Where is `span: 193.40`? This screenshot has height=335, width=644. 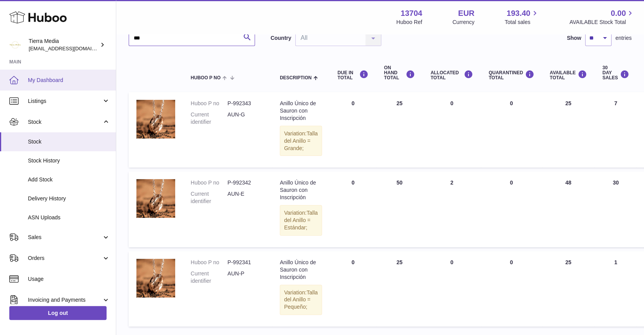
span: 193.40 is located at coordinates (518, 13).